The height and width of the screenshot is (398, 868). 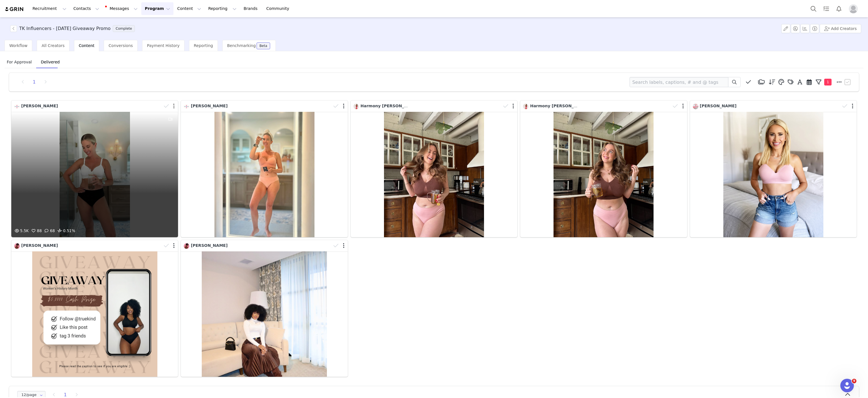 What do you see at coordinates (251, 8) in the screenshot?
I see `a: Brands` at bounding box center [251, 8].